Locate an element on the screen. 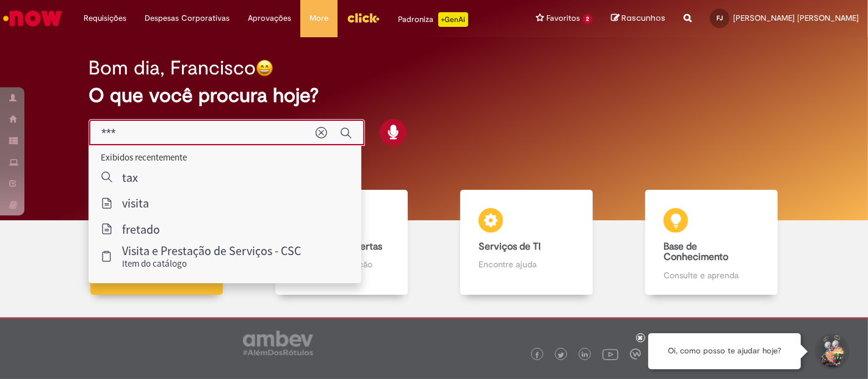 Image resolution: width=868 pixels, height=379 pixels. button: Iniciar Conversa de Suporte is located at coordinates (831, 352).